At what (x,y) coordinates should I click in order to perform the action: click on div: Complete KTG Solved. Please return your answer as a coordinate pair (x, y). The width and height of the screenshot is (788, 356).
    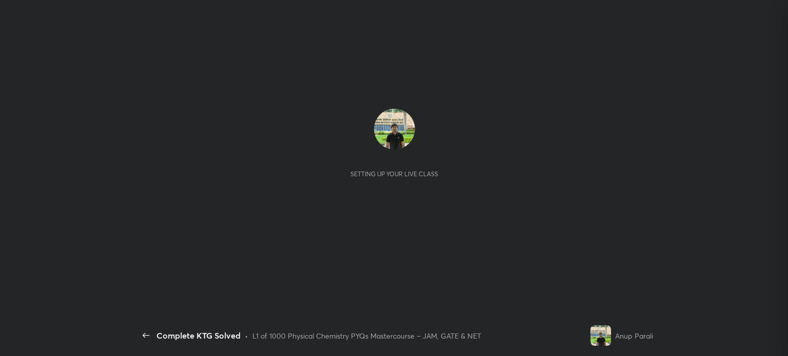
    Looking at the image, I should click on (198, 336).